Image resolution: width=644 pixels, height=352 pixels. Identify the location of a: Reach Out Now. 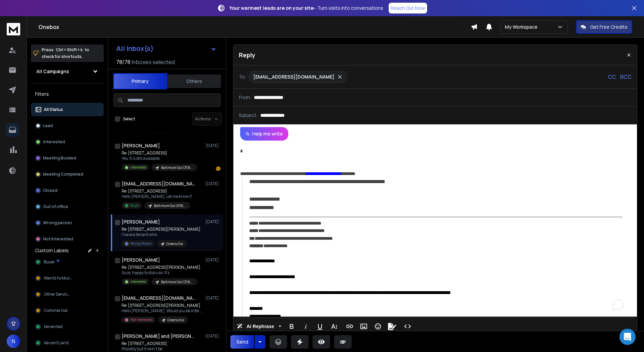
(408, 8).